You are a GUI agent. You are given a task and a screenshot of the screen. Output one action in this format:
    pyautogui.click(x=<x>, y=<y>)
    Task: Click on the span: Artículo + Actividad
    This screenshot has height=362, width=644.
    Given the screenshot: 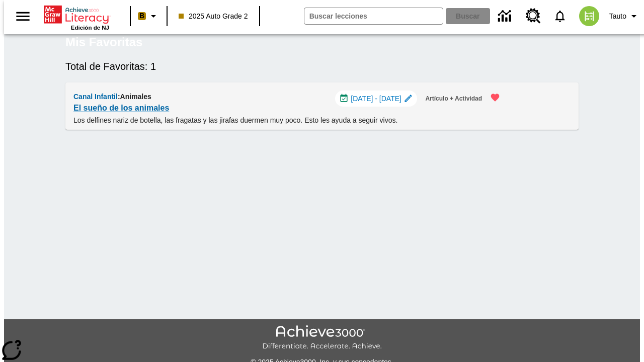 What is the action you would take?
    pyautogui.click(x=453, y=98)
    